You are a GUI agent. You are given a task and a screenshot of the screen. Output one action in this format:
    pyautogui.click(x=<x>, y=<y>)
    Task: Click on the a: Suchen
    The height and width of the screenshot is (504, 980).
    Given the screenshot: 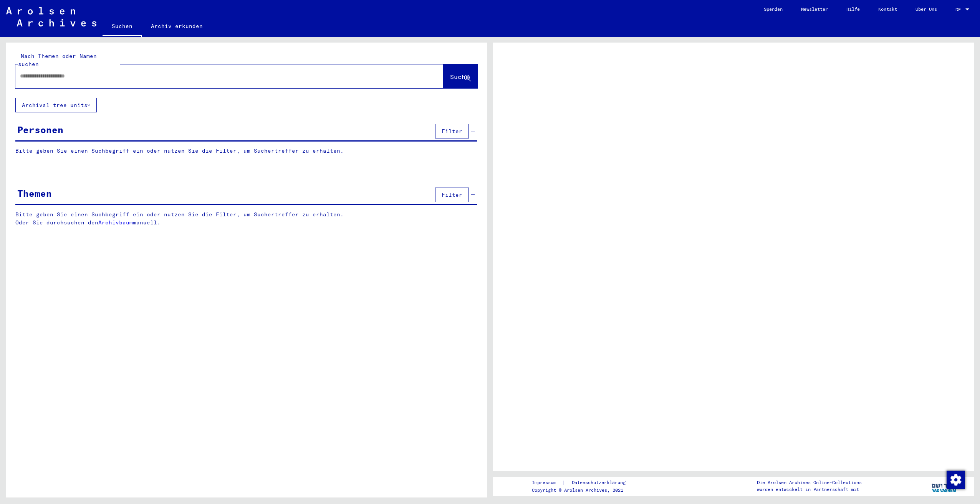 What is the action you would take?
    pyautogui.click(x=122, y=27)
    